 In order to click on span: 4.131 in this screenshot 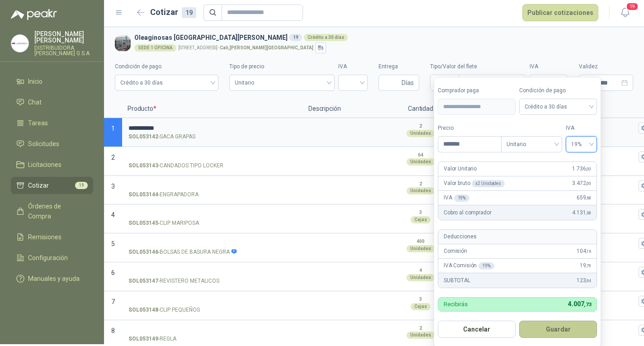, I will do `click(581, 213)`.